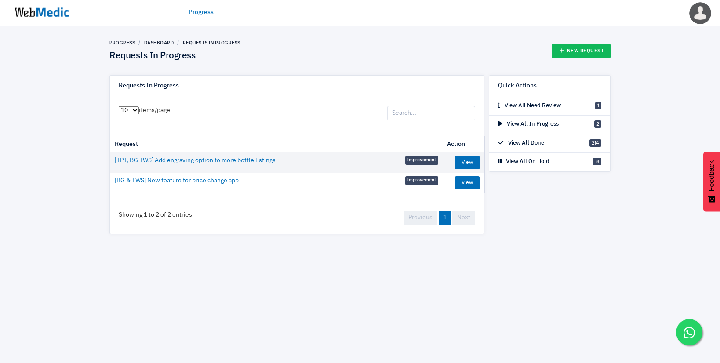  What do you see at coordinates (528, 124) in the screenshot?
I see `p: View All In Progress` at bounding box center [528, 124].